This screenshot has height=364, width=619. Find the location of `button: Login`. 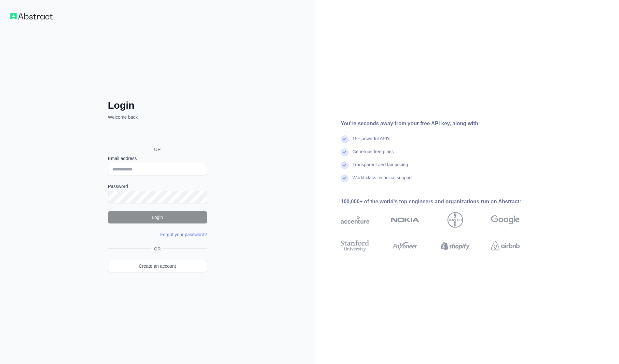

button: Login is located at coordinates (158, 217).